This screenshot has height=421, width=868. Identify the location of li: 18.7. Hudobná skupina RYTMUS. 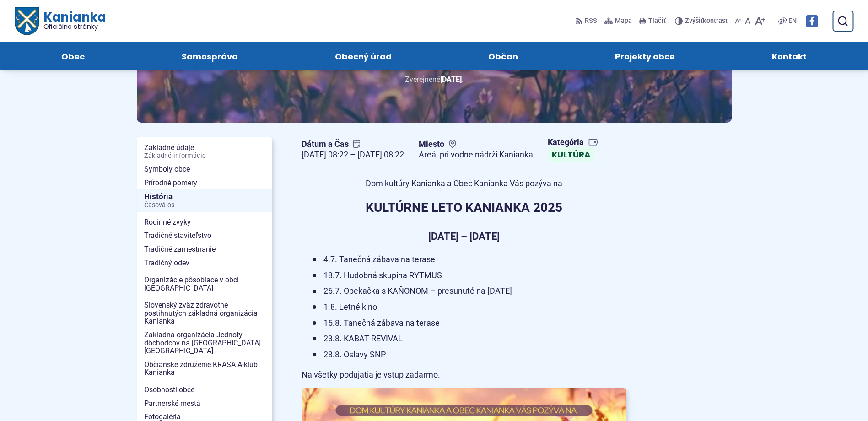
(470, 275).